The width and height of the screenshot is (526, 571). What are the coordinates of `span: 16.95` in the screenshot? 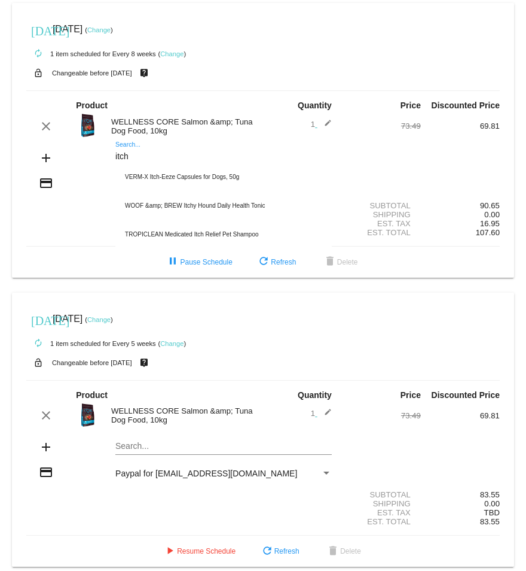 It's located at (490, 223).